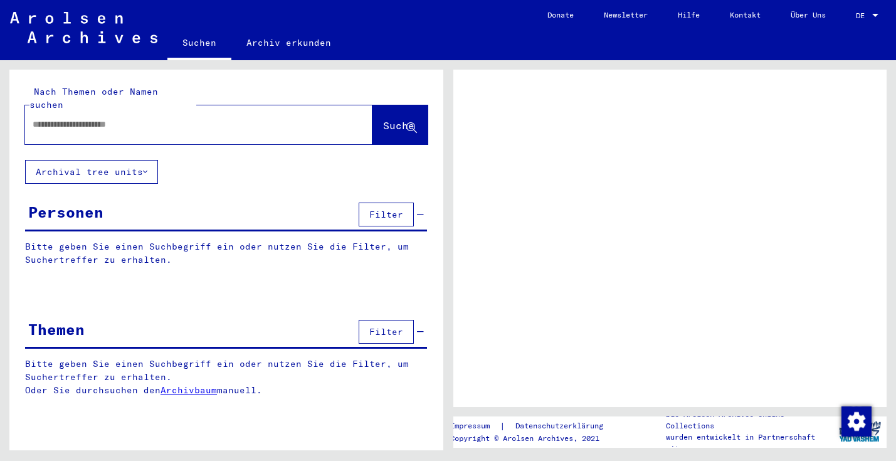  Describe the element at coordinates (66, 212) in the screenshot. I see `div: Personen` at that location.